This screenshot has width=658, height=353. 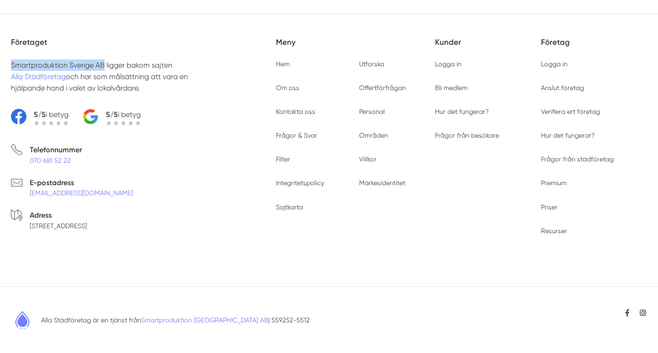 I want to click on a: Utforska, so click(x=372, y=64).